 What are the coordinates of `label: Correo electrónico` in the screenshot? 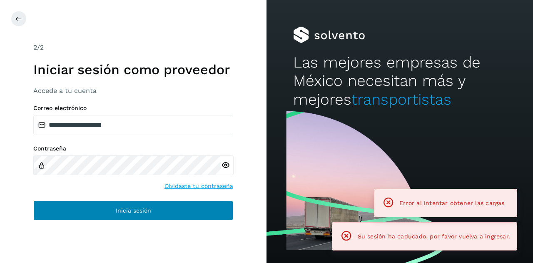 It's located at (133, 108).